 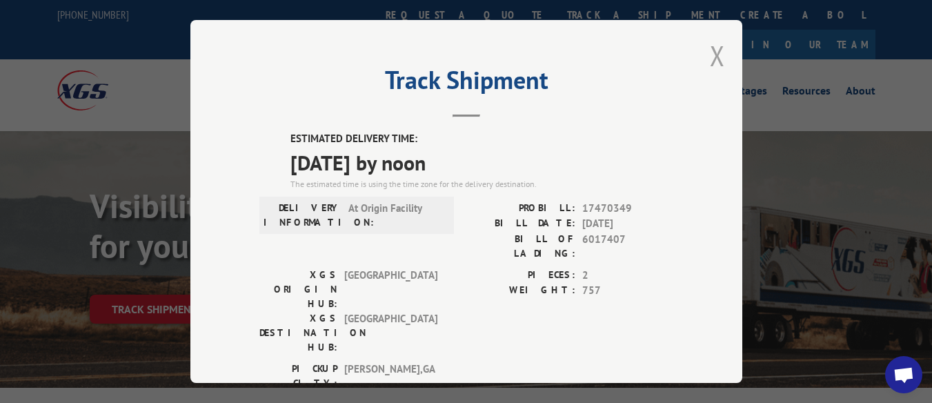 What do you see at coordinates (481, 184) in the screenshot?
I see `div: The estimated time is using the time zone for the delivery destination.` at bounding box center [481, 184].